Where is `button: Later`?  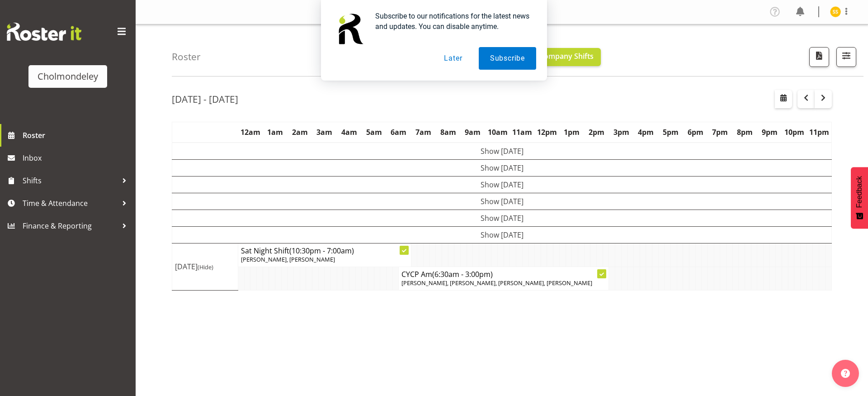
button: Later is located at coordinates (453, 58).